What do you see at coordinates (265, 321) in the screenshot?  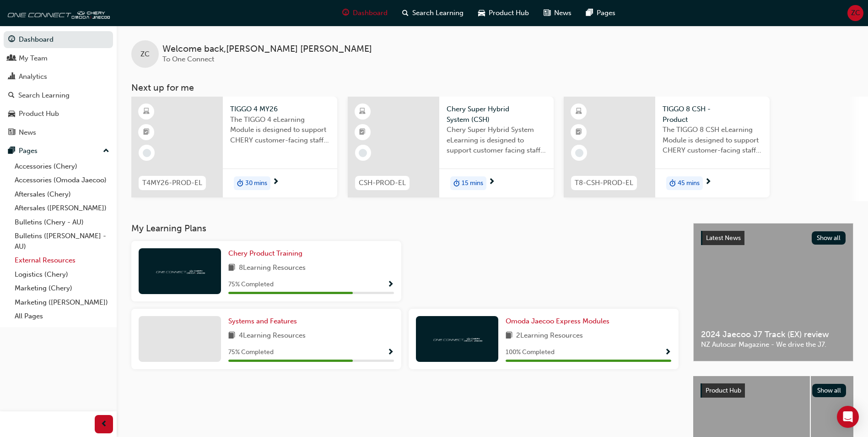 I see `a: Systems and Features` at bounding box center [265, 321].